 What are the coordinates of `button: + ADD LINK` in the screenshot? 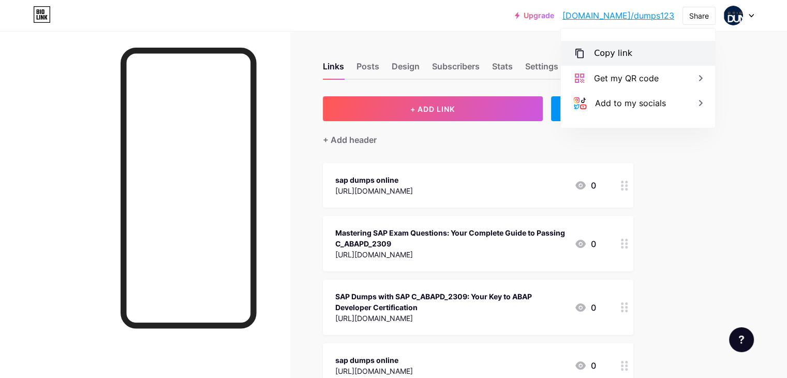 It's located at (432, 109).